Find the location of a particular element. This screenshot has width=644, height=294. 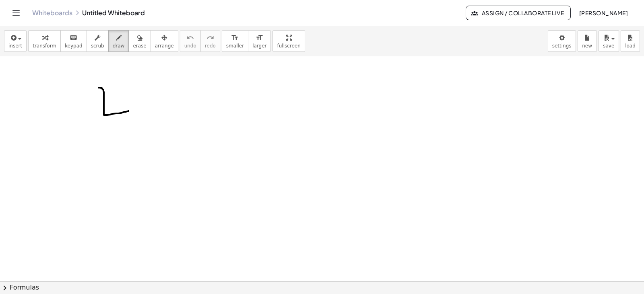

i: redo is located at coordinates (210, 38).